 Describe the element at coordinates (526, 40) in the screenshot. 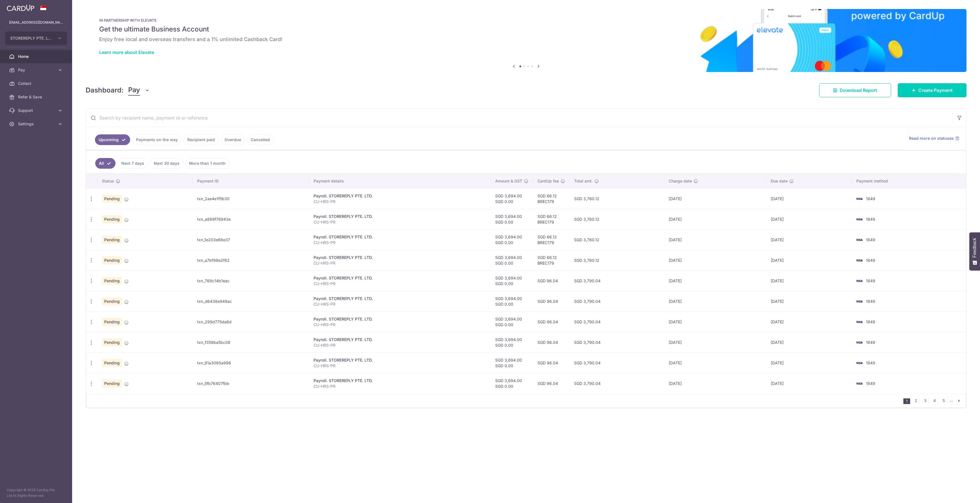

I see `h6: Enjoy free local and overseas transfers and a 1% unlimited Cashback Card!` at that location.